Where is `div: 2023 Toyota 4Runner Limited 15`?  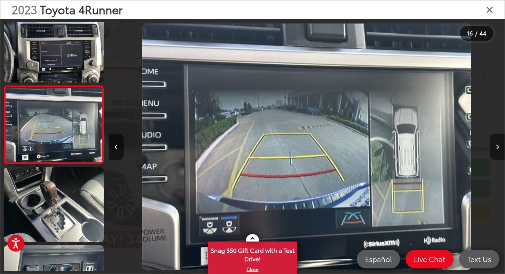 div: 2023 Toyota 4Runner Limited 15 is located at coordinates (307, 147).